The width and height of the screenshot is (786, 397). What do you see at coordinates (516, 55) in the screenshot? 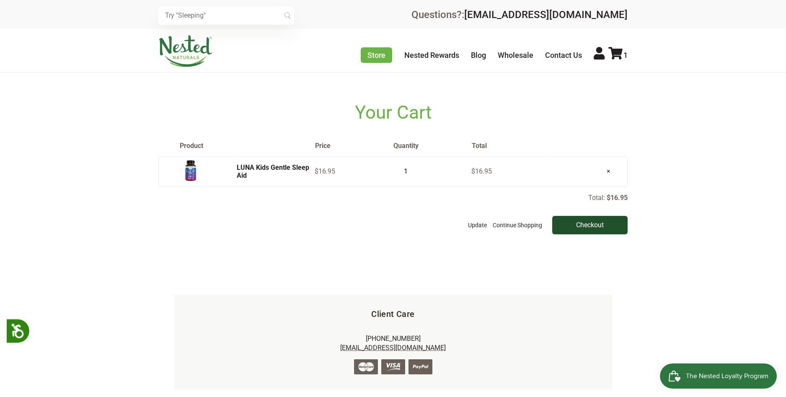
I see `a: Wholesale` at bounding box center [516, 55].